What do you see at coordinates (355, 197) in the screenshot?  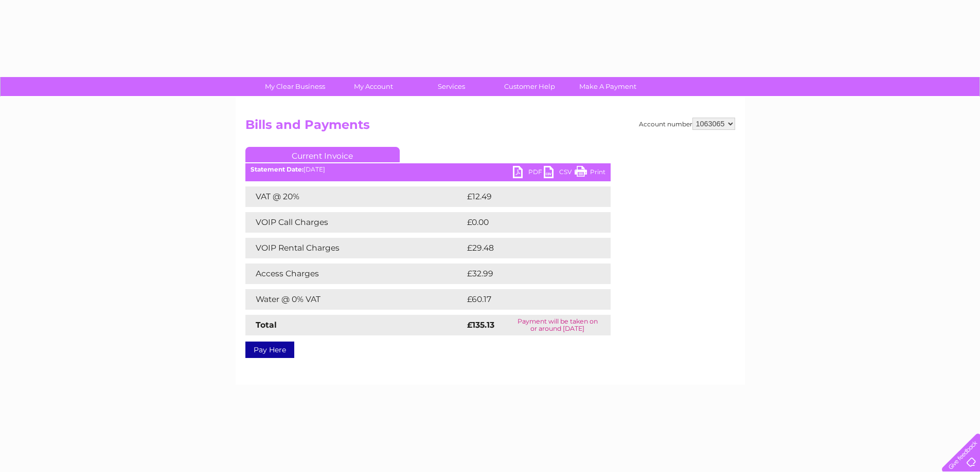 I see `td: VAT @ 20%` at bounding box center [355, 197].